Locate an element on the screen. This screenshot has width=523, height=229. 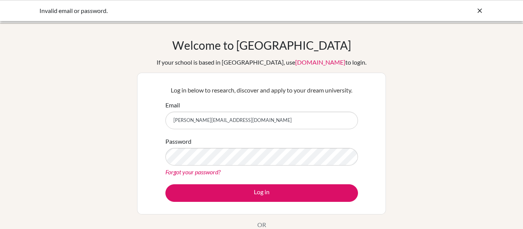
a: Forgot your password? is located at coordinates (193, 172).